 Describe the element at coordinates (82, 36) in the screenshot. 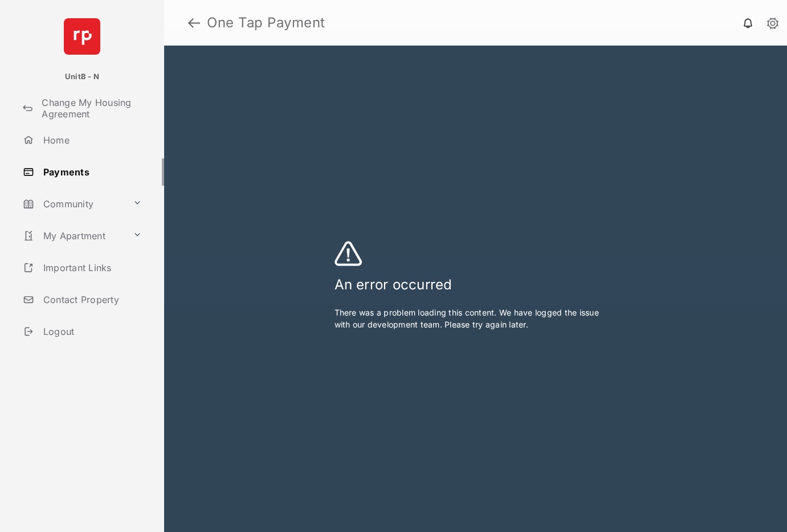

I see `img: svg+xml;base64,PHN2ZyB4bWxucz0iaHR0cDovL3d3dy53My5vcmcvMjAwMC9zdmciIHdpZHRoPSI2NCIgaGVpZ2h0PSI2NC...` at that location.